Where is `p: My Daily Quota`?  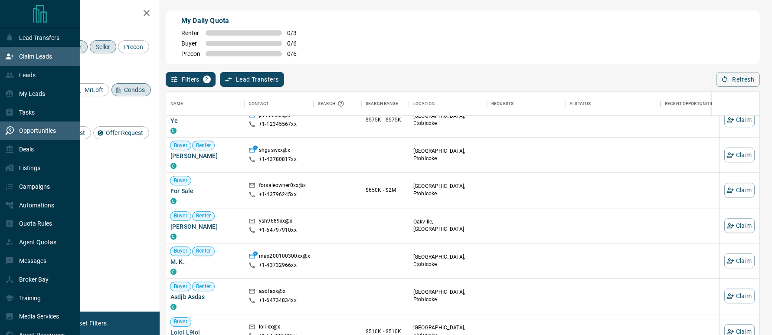
p: My Daily Quota is located at coordinates (244, 21).